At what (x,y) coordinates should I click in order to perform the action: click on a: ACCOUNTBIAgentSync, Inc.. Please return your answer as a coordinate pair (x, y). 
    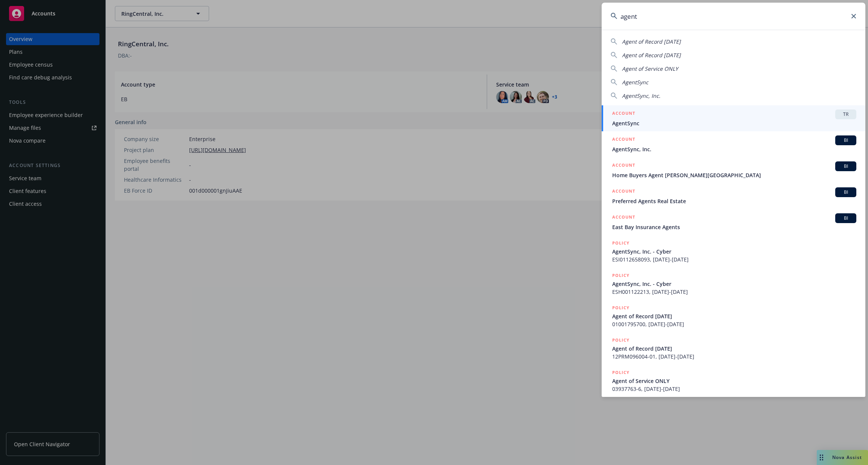
    Looking at the image, I should click on (733, 144).